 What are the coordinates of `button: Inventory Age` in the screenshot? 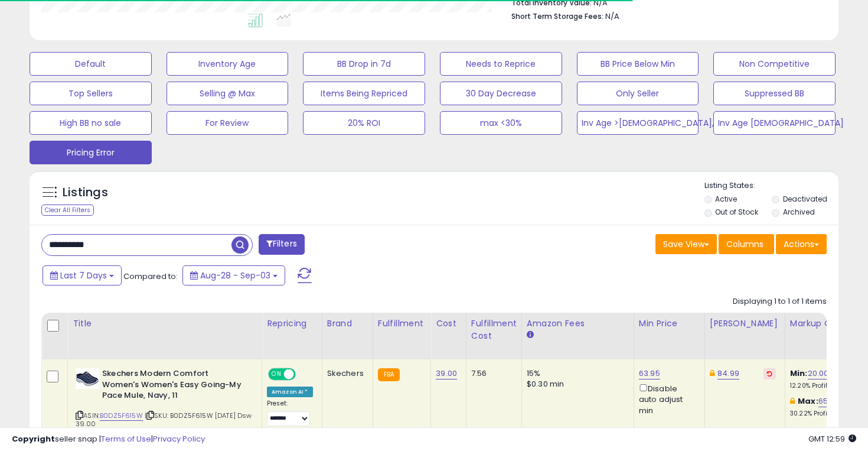 It's located at (228, 64).